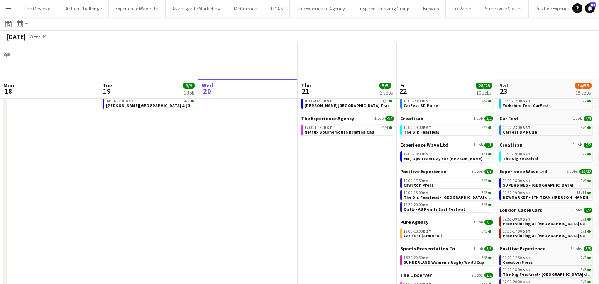  I want to click on div: Car Fest1 Job4/410:00-23:00BST4/4CarFest BP Pulse, so click(446, 102).